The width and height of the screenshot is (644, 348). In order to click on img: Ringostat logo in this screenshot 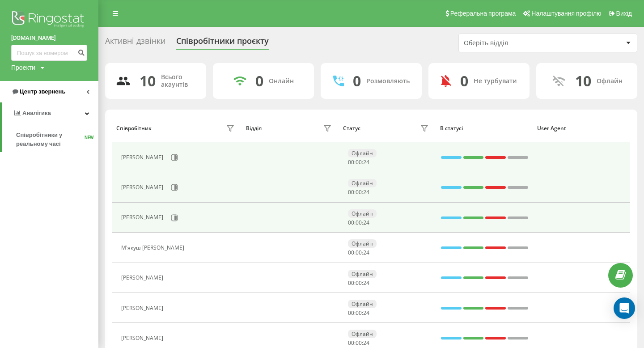, I will do `click(49, 20)`.